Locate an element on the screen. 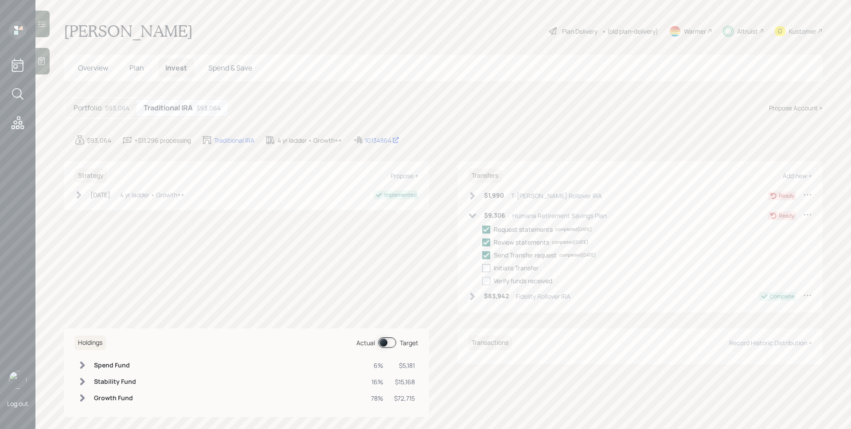 This screenshot has height=429, width=851. div: Propose Account + is located at coordinates (795, 108).